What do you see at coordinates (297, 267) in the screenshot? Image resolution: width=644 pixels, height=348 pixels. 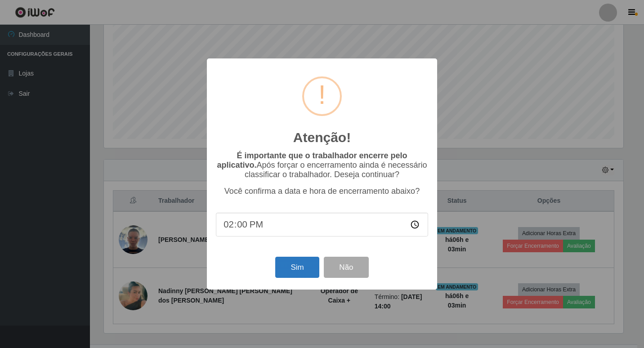 I see `button: Sim` at bounding box center [297, 267].